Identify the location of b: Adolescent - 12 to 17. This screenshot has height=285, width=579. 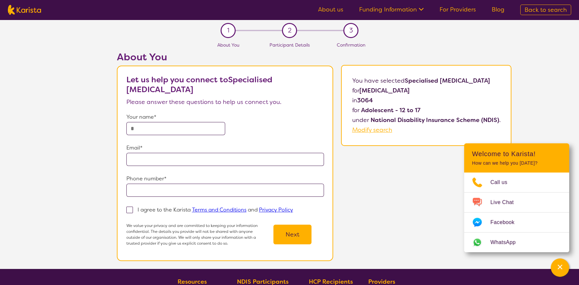
(391, 110).